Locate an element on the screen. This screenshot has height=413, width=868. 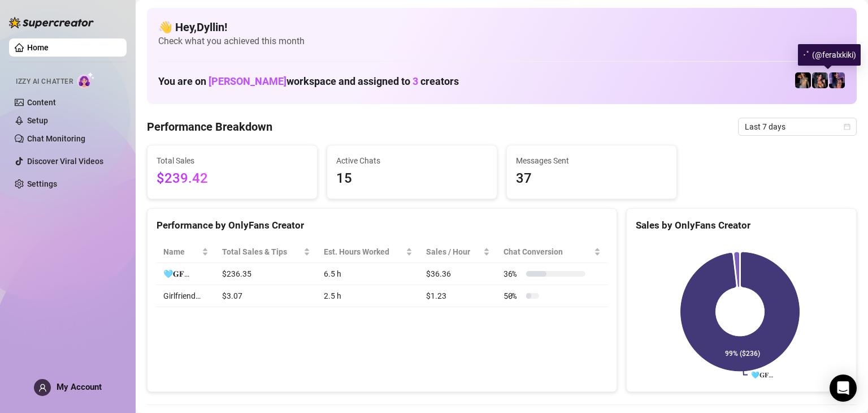
th: Chat Conversion is located at coordinates (552, 251).